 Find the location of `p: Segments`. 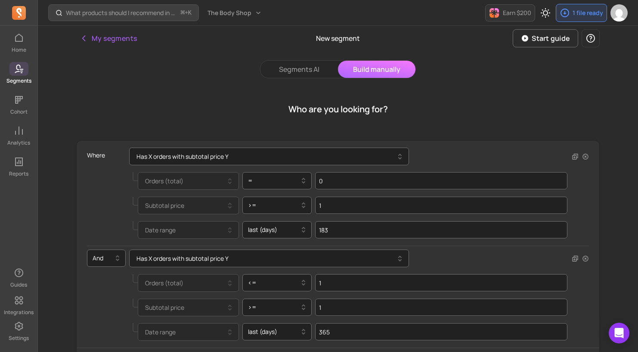

p: Segments is located at coordinates (19, 81).